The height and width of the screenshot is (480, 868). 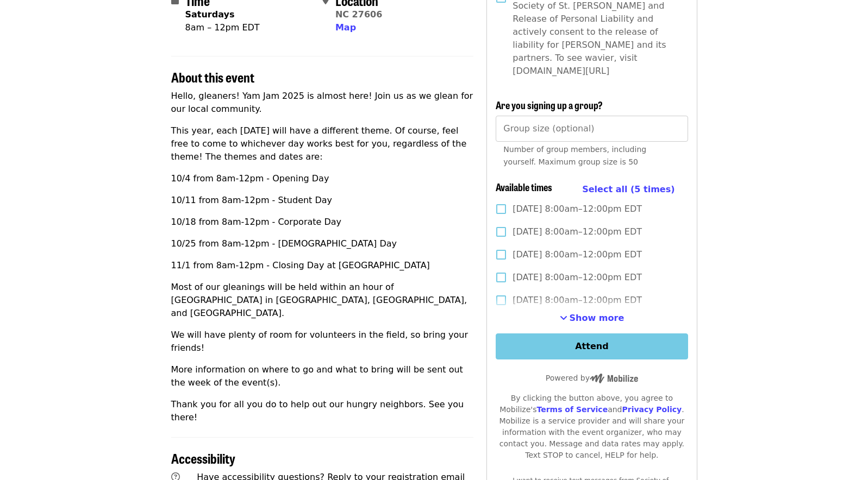 What do you see at coordinates (359, 14) in the screenshot?
I see `a: NC 27606` at bounding box center [359, 14].